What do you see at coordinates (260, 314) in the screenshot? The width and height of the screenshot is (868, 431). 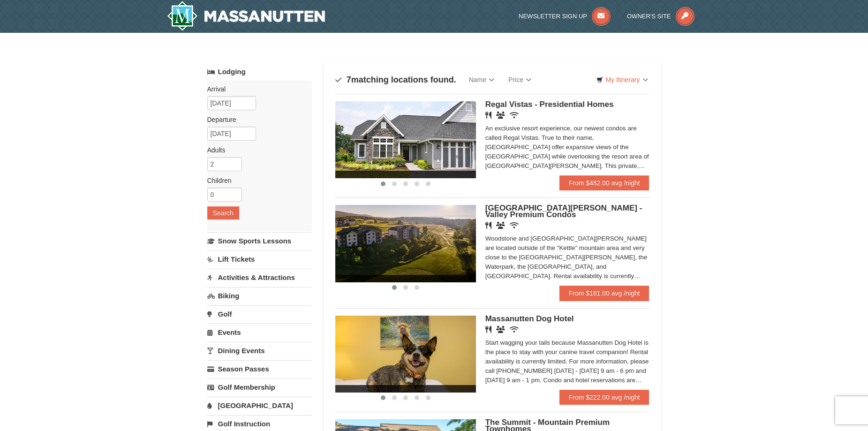 I see `a: Golf` at bounding box center [260, 314].